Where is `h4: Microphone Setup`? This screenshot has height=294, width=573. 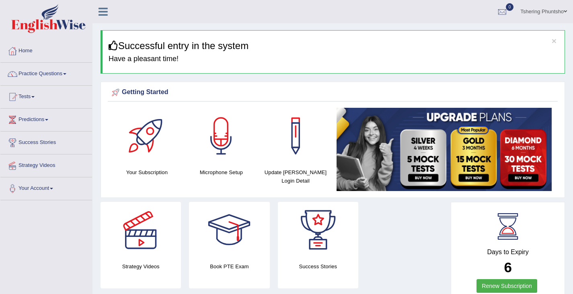 h4: Microphone Setup is located at coordinates (221, 172).